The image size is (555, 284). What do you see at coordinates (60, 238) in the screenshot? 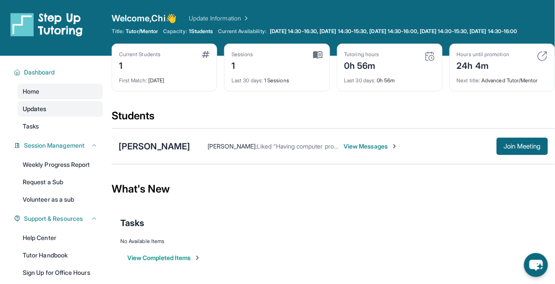
I see `a: Help Center` at bounding box center [60, 238].